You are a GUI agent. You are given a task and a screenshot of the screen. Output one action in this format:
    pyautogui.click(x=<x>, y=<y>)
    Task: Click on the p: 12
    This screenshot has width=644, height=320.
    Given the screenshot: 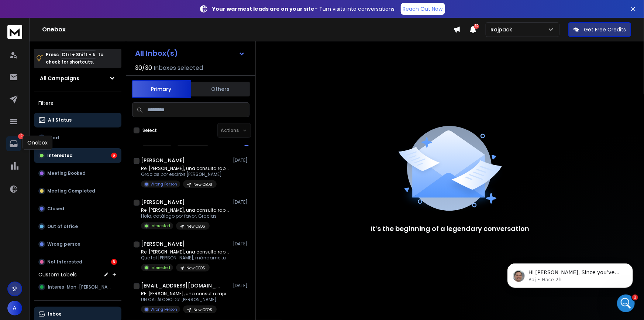 What is the action you would take?
    pyautogui.click(x=21, y=136)
    